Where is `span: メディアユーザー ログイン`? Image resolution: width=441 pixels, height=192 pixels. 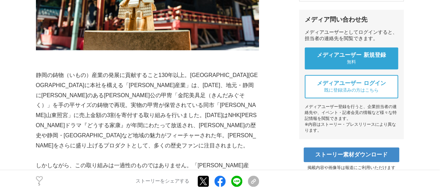 span: メディアユーザー ログイン is located at coordinates (352, 83).